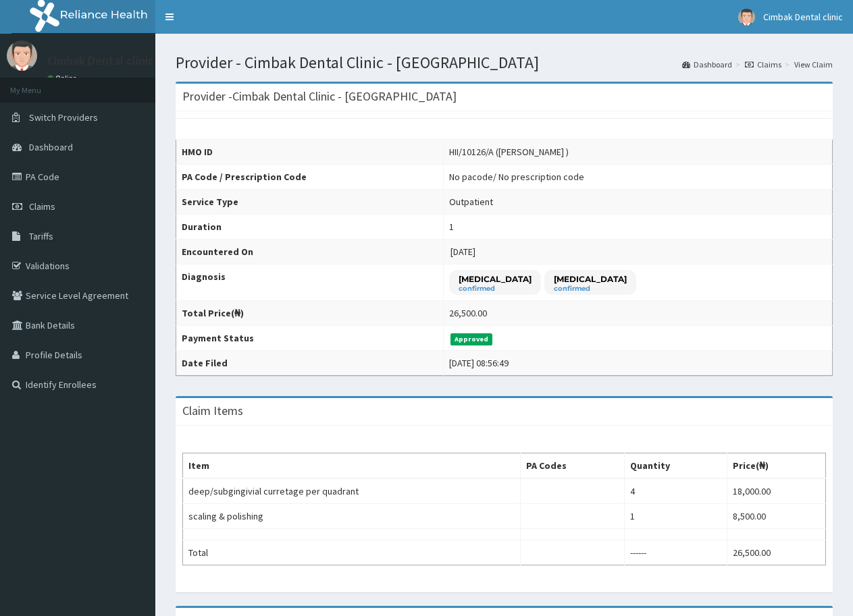  Describe the element at coordinates (352, 516) in the screenshot. I see `td: scaling & polishing` at that location.